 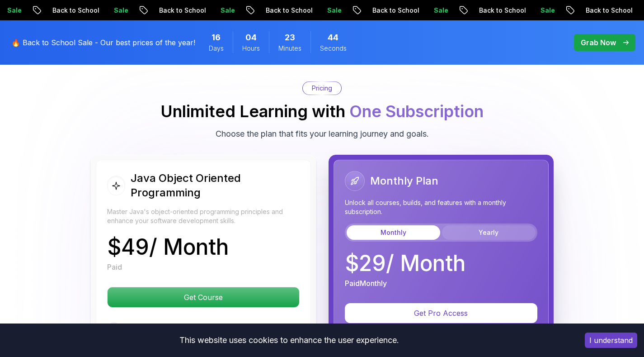 I want to click on span: 4 Hours, so click(x=251, y=37).